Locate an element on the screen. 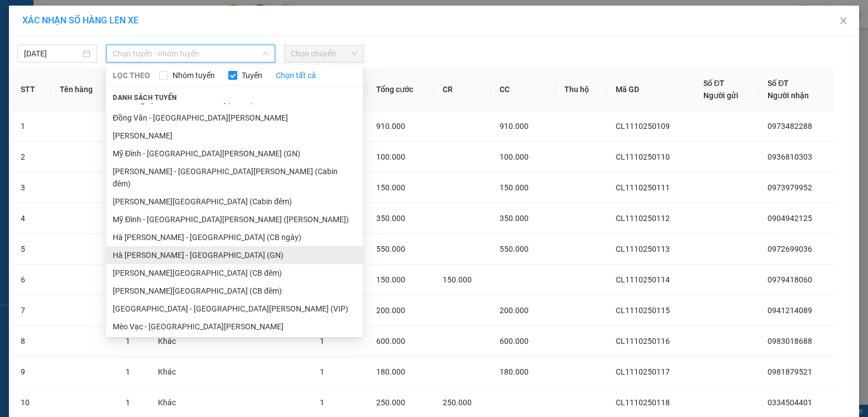  span: close is located at coordinates (843, 21).